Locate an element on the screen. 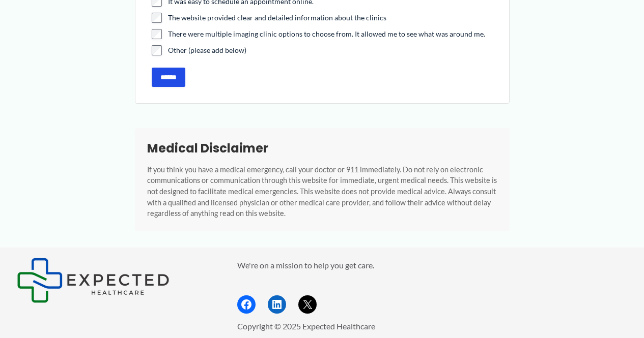 This screenshot has width=644, height=338. label: There were multiple imaging clinic options to choose from. It allowed me to see what was around me. is located at coordinates (330, 34).